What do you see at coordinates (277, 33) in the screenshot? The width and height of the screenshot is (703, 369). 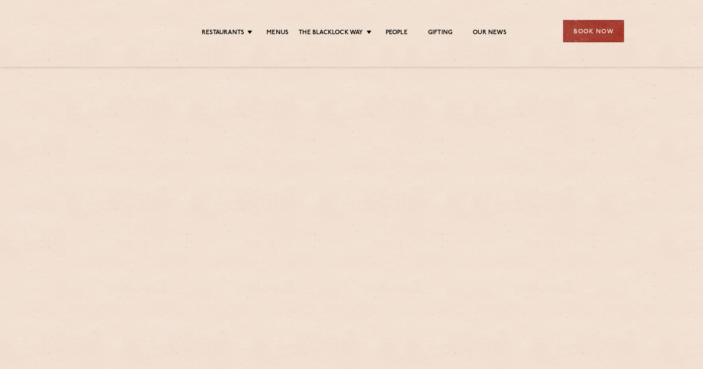 I see `a: Menus` at bounding box center [277, 33].